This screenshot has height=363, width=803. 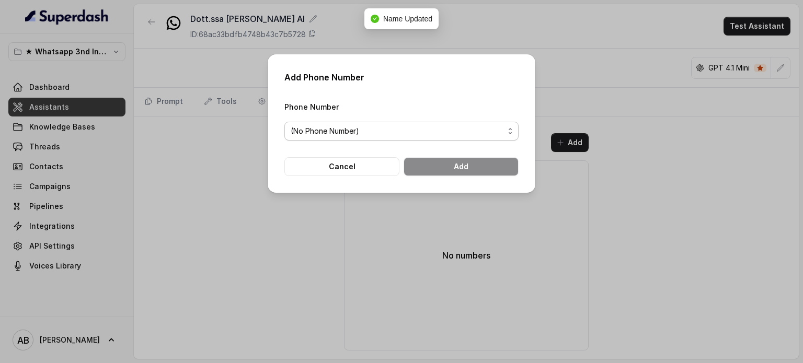 I want to click on span: Name Updated, so click(x=408, y=19).